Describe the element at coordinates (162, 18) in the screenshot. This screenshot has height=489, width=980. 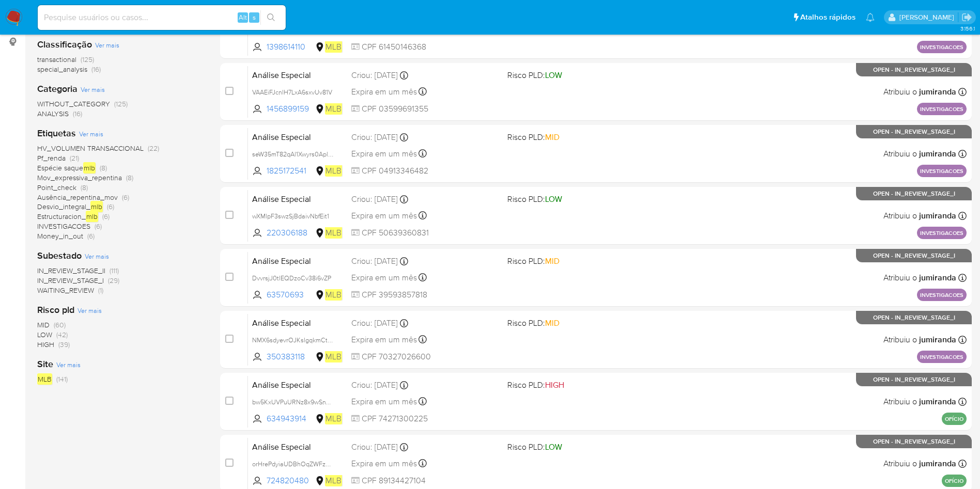
I see `input: Pesquise usuários ou casos...` at that location.